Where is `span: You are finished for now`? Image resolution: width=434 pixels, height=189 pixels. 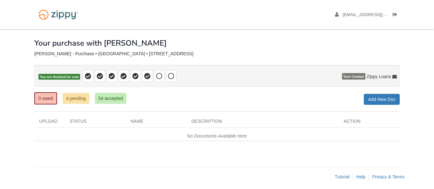
span: You are finished for now is located at coordinates (59, 77).